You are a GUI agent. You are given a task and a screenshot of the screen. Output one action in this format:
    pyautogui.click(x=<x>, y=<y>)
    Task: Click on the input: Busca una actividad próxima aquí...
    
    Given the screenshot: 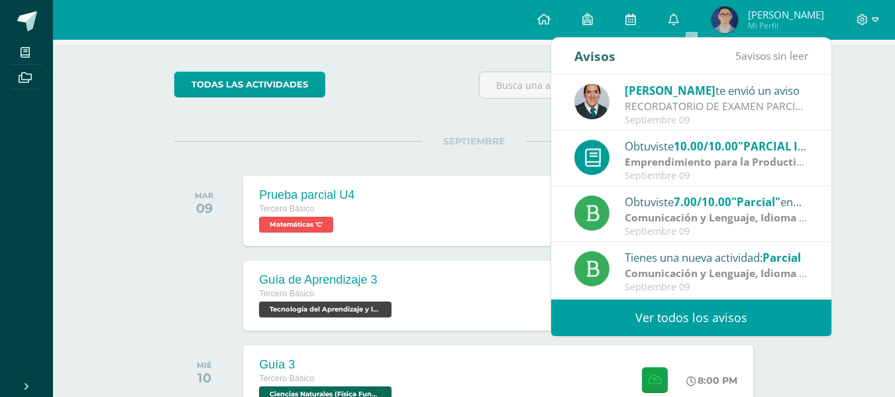 What is the action you would take?
    pyautogui.click(x=626, y=85)
    